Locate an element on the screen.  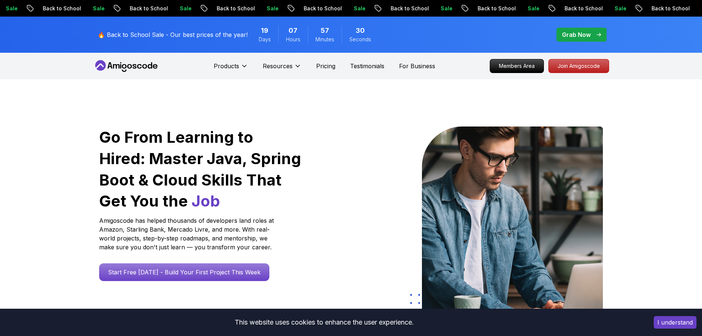
span: Days is located at coordinates (264, 39).